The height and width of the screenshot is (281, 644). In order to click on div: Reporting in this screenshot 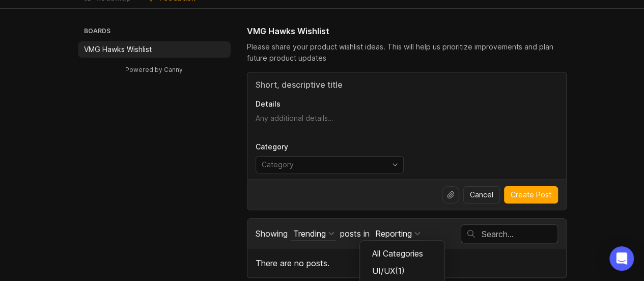, I will do `click(393, 233)`.